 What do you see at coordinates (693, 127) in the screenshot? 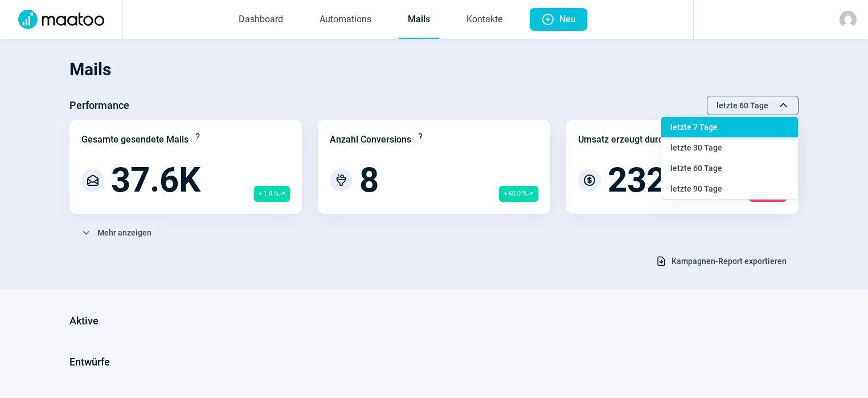
I see `span: letzte 7 Tage` at bounding box center [693, 127].